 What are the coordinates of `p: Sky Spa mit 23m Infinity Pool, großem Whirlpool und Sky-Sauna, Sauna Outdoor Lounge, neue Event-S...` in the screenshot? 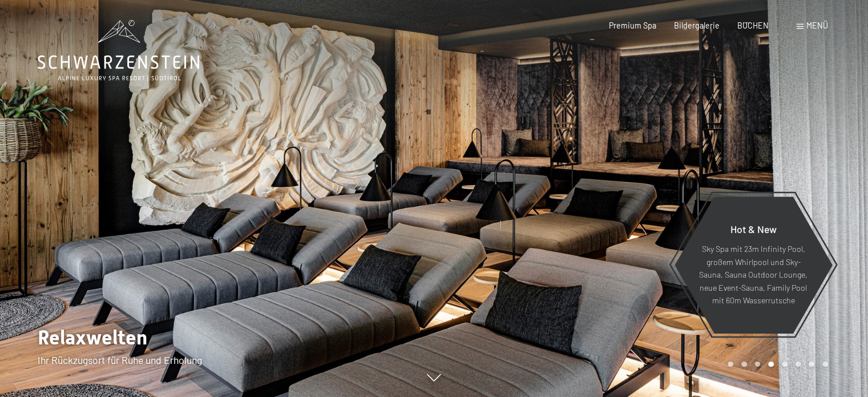 It's located at (753, 275).